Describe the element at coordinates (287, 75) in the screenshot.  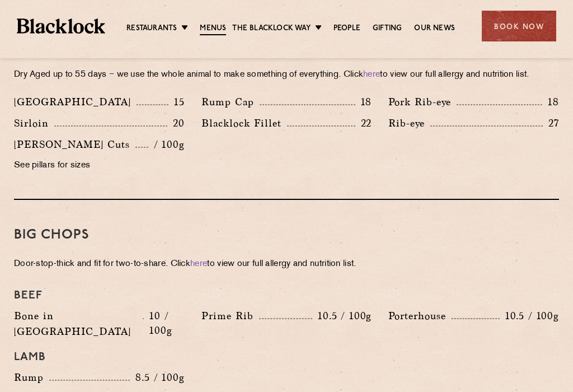
I see `p: Dry Aged up to 55 days − we use the whole animal to make something of everything. Click to view o...` at that location.